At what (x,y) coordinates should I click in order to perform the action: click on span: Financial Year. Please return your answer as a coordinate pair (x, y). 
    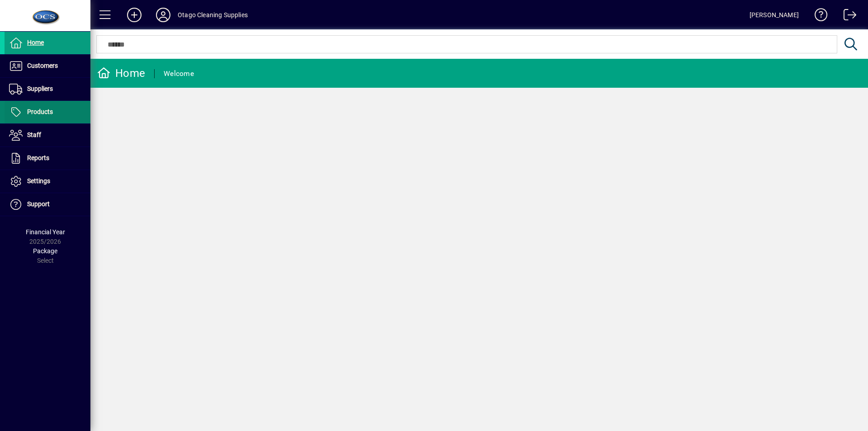
    Looking at the image, I should click on (45, 232).